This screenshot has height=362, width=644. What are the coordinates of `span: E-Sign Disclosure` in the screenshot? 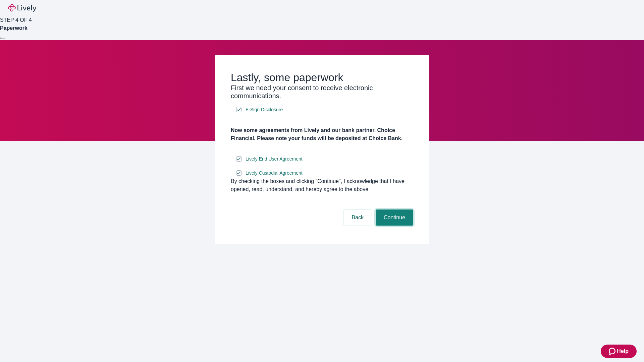 It's located at (264, 110).